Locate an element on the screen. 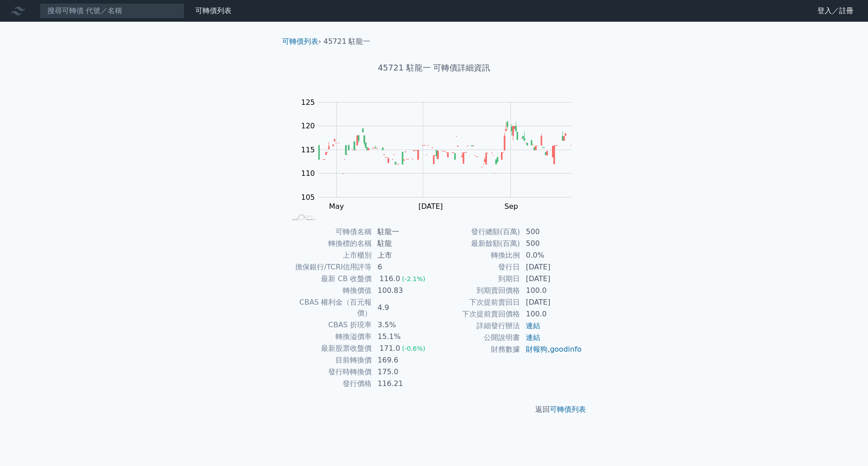 The width and height of the screenshot is (868, 466). td: 3.5% is located at coordinates (403, 325).